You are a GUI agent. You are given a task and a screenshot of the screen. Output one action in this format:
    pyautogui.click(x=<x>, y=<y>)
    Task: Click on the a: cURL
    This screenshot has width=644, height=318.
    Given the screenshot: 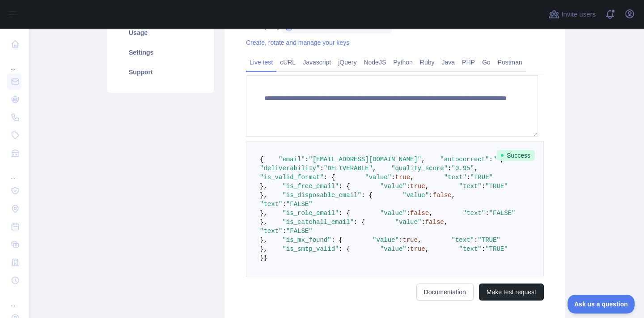 What is the action you would take?
    pyautogui.click(x=288, y=62)
    